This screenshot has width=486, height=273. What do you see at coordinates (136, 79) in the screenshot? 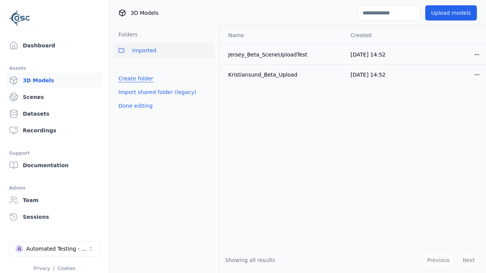
I see `button: Create folder` at bounding box center [136, 79].